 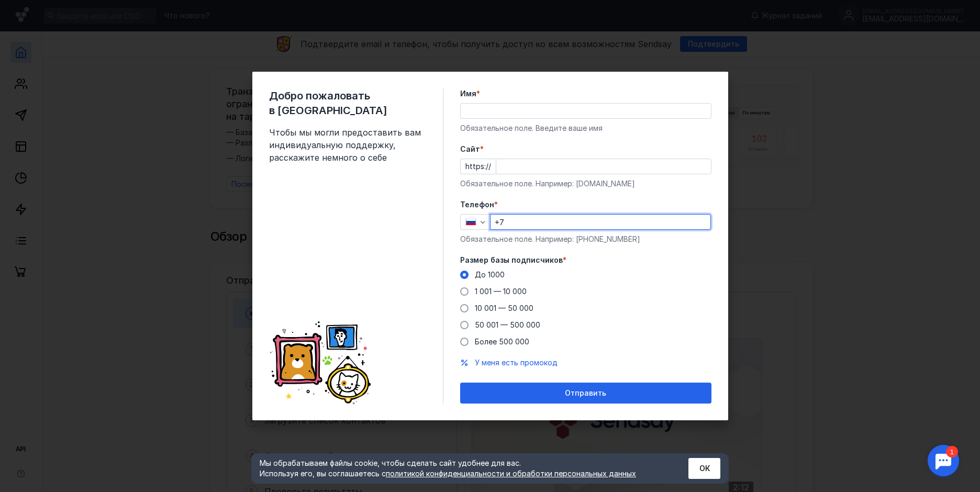 I want to click on span: 50 001 — 500 000, so click(x=508, y=324).